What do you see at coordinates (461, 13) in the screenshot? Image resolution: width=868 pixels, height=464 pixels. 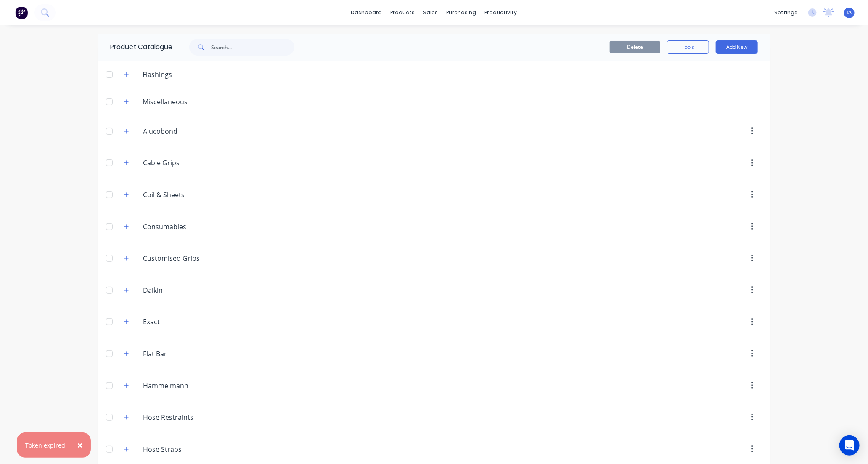 I see `div: purchasing` at bounding box center [461, 13].